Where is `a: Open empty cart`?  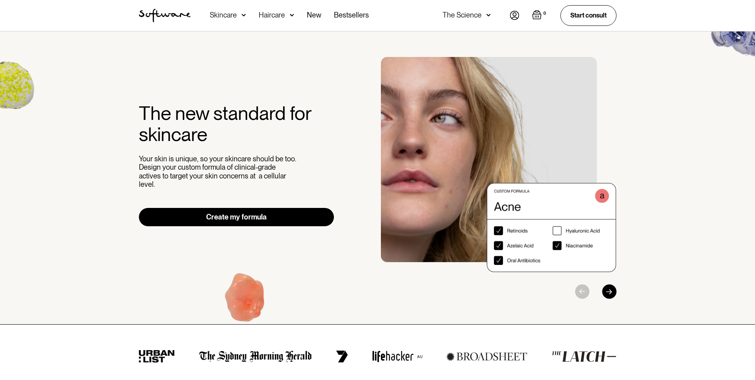 a: Open empty cart is located at coordinates (540, 16).